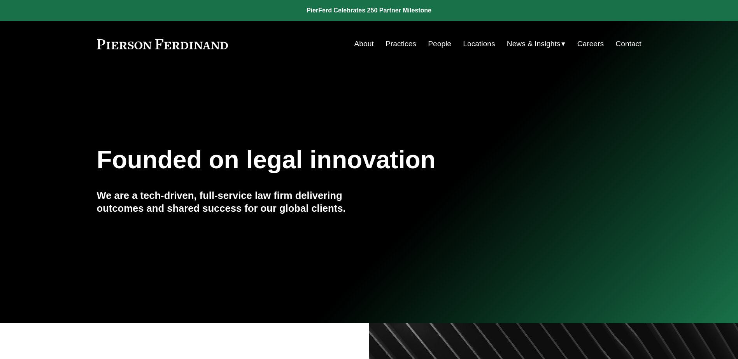  Describe the element at coordinates (324, 160) in the screenshot. I see `h1: Founded on legal innovation` at that location.